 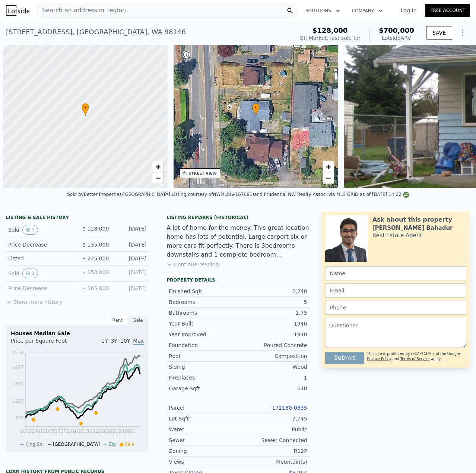 What do you see at coordinates (203, 173) in the screenshot?
I see `div: STREET VIEW` at bounding box center [203, 173].